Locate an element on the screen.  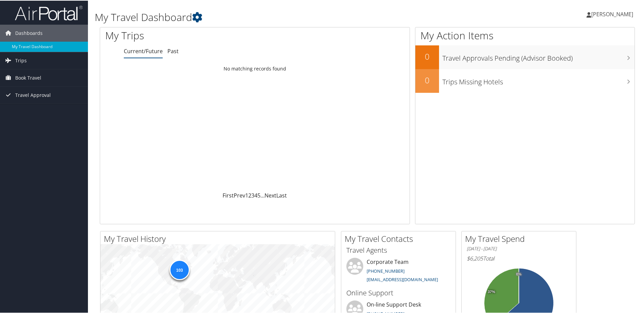
h6: Total is located at coordinates (519, 258).